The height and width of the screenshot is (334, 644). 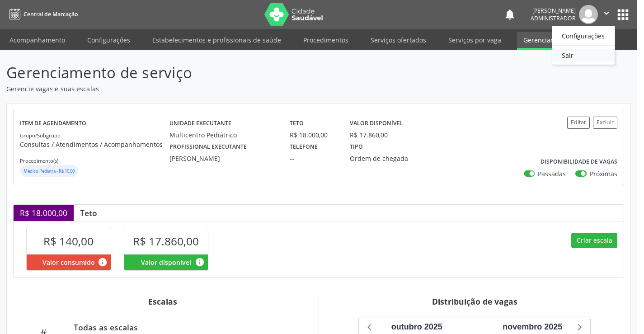 I want to click on button: notifications, so click(x=510, y=14).